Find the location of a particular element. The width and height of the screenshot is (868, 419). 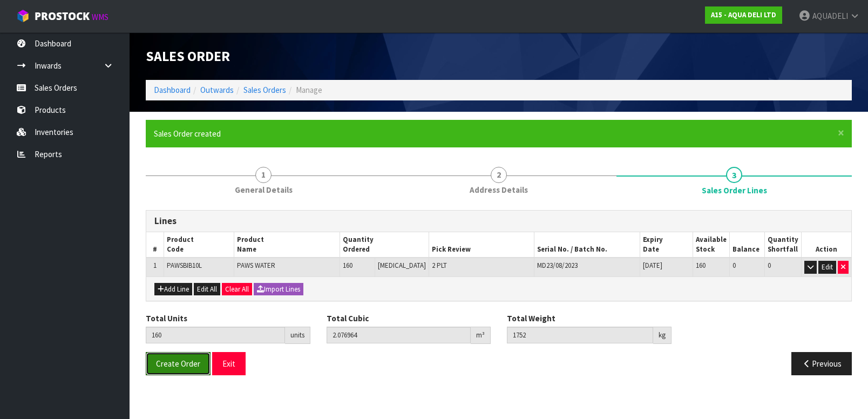

span: Address Details is located at coordinates (499, 190).